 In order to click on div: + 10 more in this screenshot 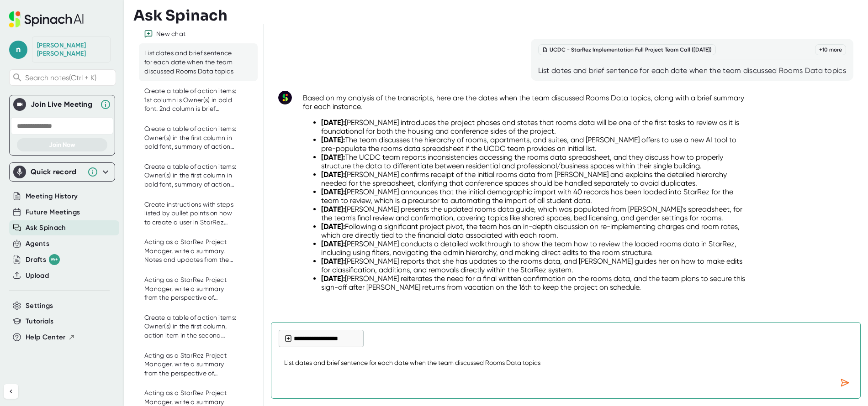, I will do `click(830, 50)`.